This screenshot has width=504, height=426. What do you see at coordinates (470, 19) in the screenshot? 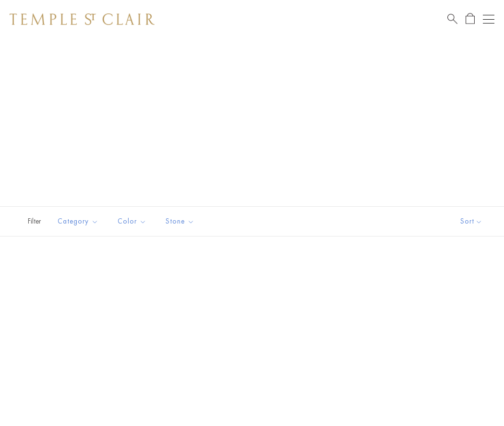
I see `a: Open Shopping Bag` at bounding box center [470, 19].